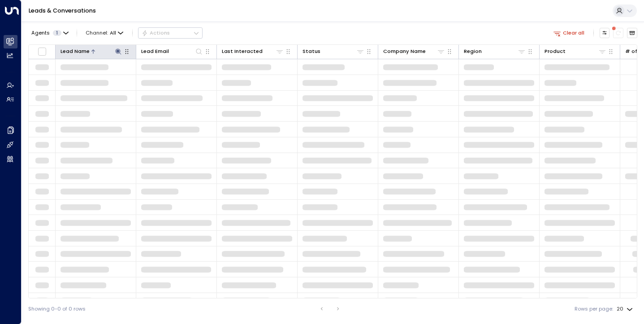  What do you see at coordinates (330, 309) in the screenshot?
I see `nav: pagination navigation` at bounding box center [330, 309].